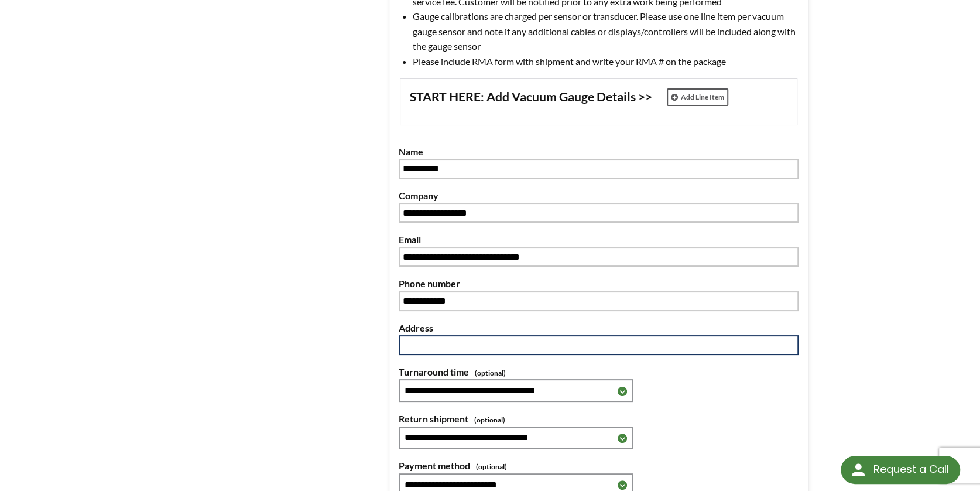 The width and height of the screenshot is (980, 491). What do you see at coordinates (599, 328) in the screenshot?
I see `label: Address` at bounding box center [599, 328].